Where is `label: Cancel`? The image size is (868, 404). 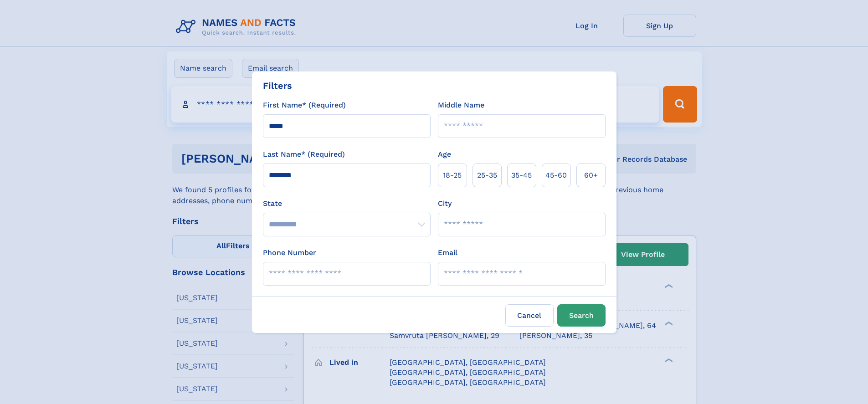 label: Cancel is located at coordinates (529, 315).